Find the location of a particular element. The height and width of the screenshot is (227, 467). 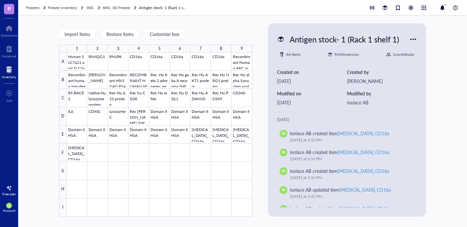

div: 5 is located at coordinates (159, 49).